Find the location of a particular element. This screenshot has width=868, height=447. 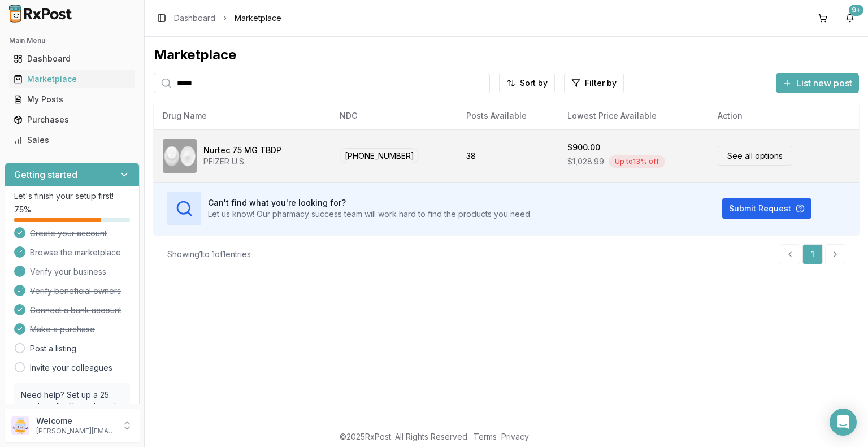

a: Purchases is located at coordinates (72, 120).